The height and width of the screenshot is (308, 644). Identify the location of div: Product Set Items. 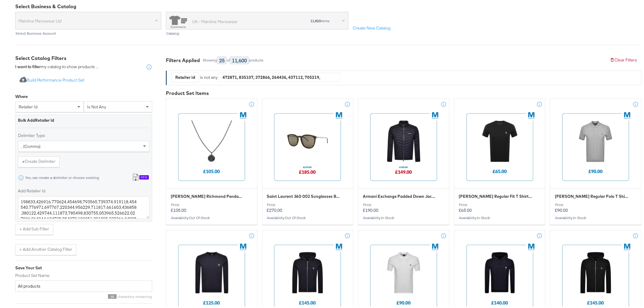
(403, 92).